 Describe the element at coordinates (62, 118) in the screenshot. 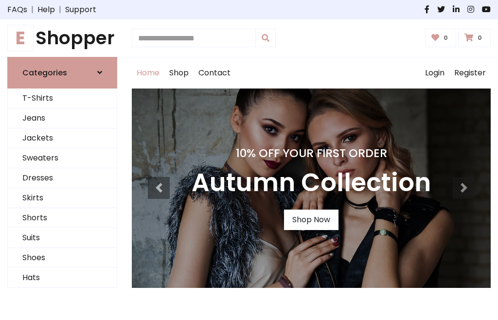

I see `a: Jeans` at that location.